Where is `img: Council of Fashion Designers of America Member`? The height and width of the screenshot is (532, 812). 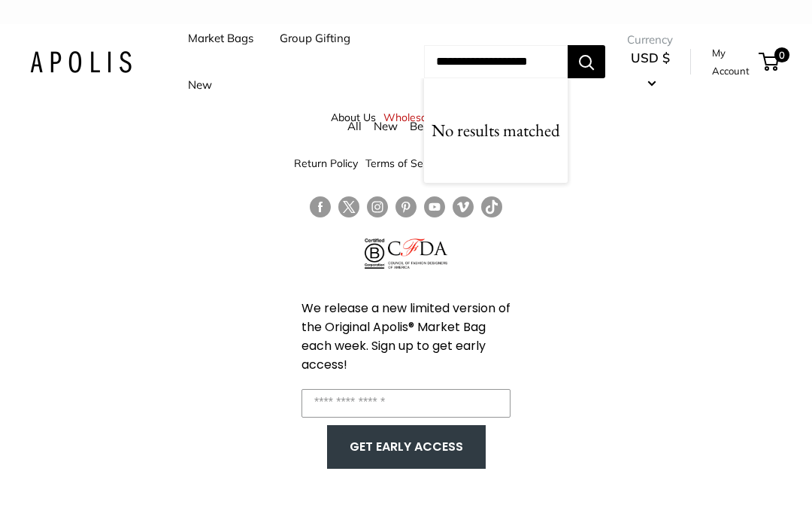 img: Council of Fashion Designers of America Member is located at coordinates (417, 253).